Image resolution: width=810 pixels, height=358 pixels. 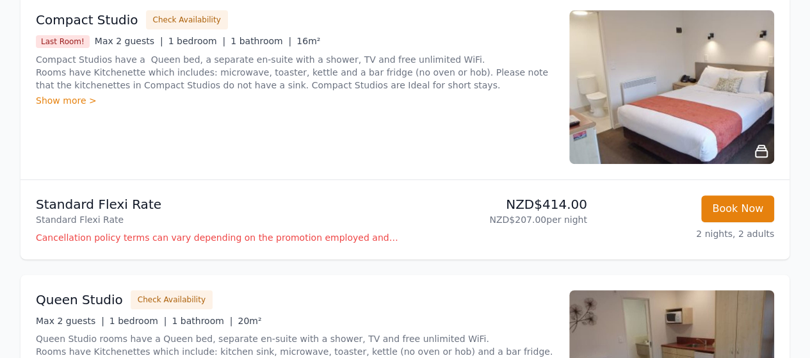 I want to click on p: NZD$414.00, so click(x=499, y=204).